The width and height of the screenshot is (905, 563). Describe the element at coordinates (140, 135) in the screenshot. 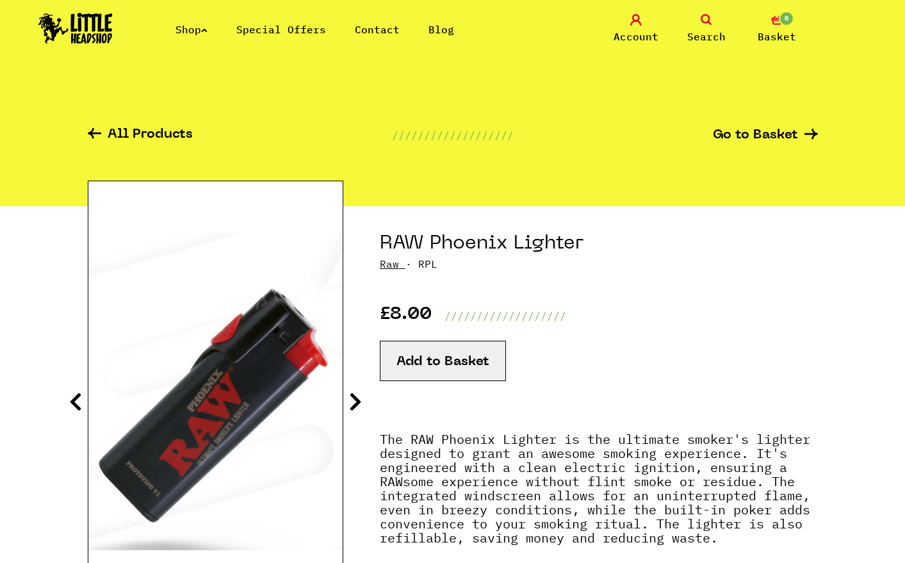

I see `a: All Products` at that location.